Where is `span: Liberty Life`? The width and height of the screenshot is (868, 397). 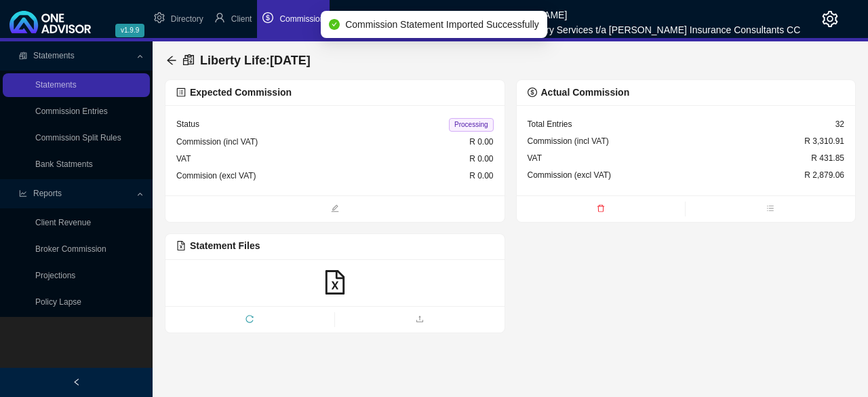
span: Liberty Life is located at coordinates (233, 60).